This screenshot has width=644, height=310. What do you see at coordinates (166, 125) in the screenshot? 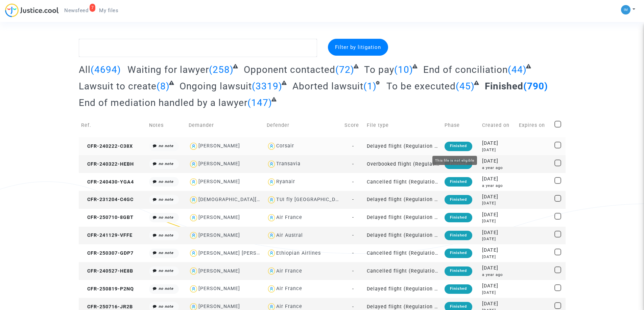
I see `td: Notes` at bounding box center [166, 125].